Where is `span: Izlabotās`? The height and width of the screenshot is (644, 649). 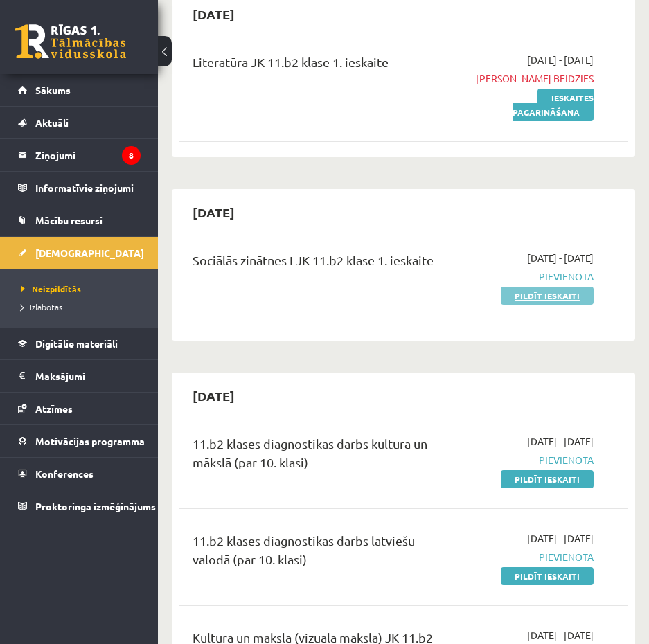 span: Izlabotās is located at coordinates (42, 307).